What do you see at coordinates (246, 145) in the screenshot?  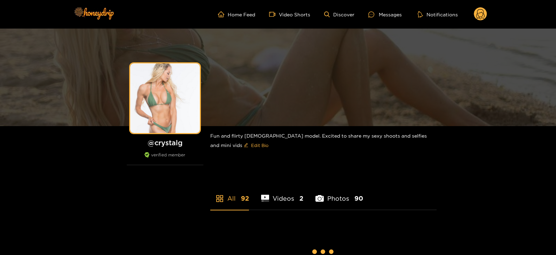 I see `span: edit` at bounding box center [246, 145].